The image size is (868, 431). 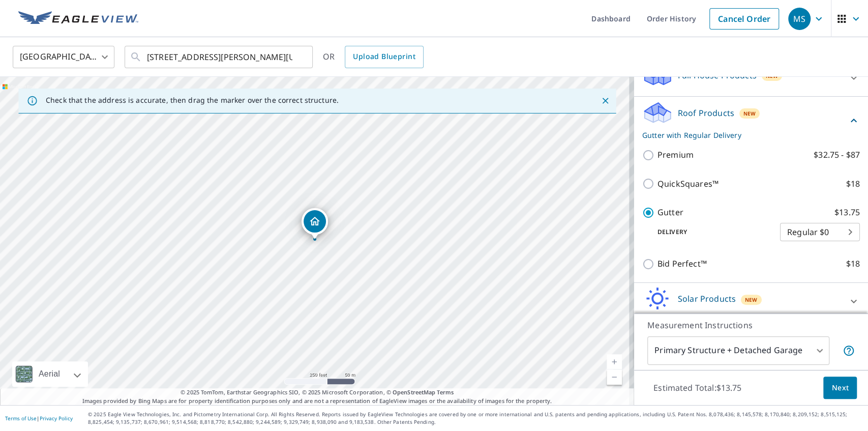 I want to click on p: © 2025 Eagle View Technologies, Inc. and Pictometry International Corp. All Rights Reserved. Repo..., so click(x=476, y=419).